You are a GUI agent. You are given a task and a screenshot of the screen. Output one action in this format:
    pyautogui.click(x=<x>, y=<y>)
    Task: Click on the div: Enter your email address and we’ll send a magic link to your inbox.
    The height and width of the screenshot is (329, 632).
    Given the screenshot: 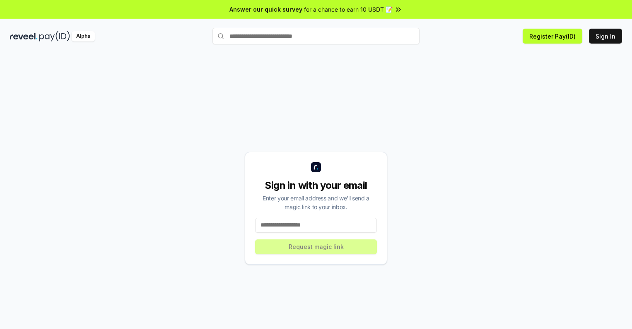 What is the action you would take?
    pyautogui.click(x=316, y=202)
    